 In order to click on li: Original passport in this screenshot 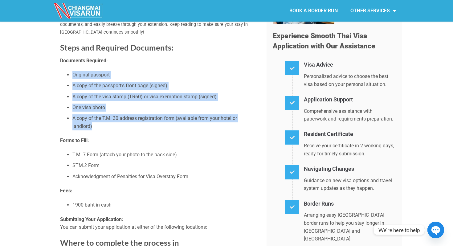, I will do `click(165, 75)`.